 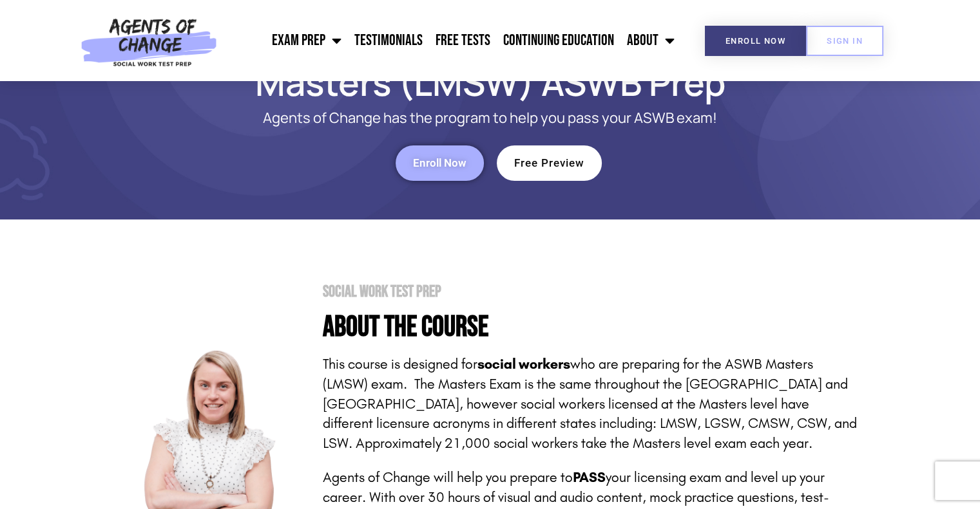 What do you see at coordinates (463, 41) in the screenshot?
I see `a: Free Tests` at bounding box center [463, 41].